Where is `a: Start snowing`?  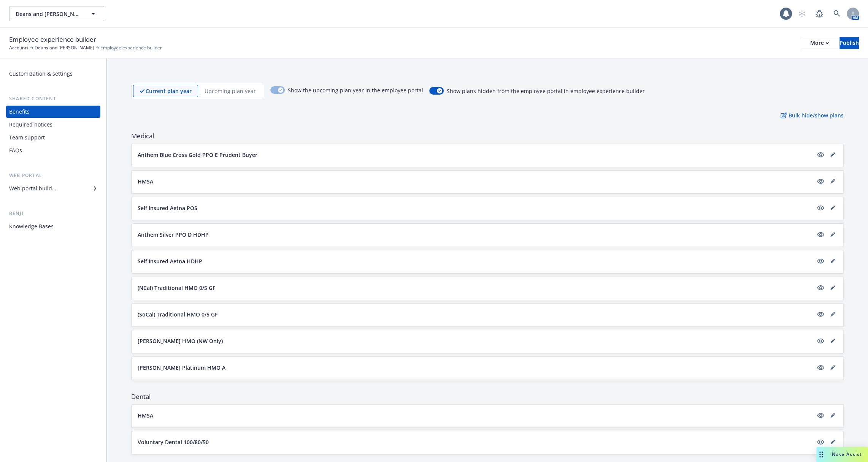 a: Start snowing is located at coordinates (802, 13).